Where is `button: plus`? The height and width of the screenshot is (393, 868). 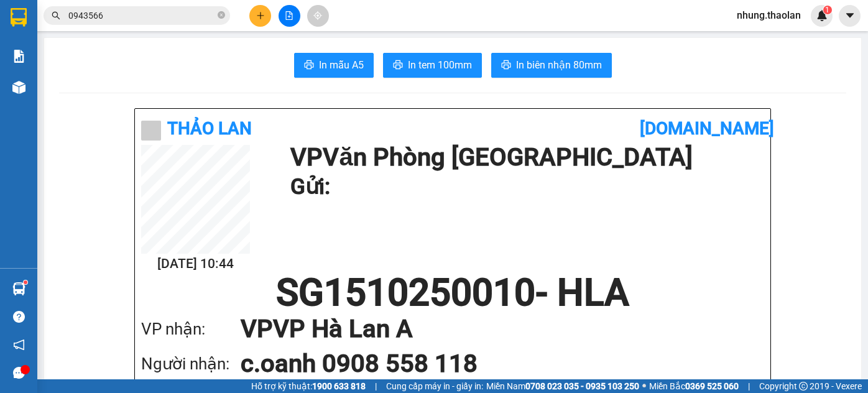 button: plus is located at coordinates (260, 15).